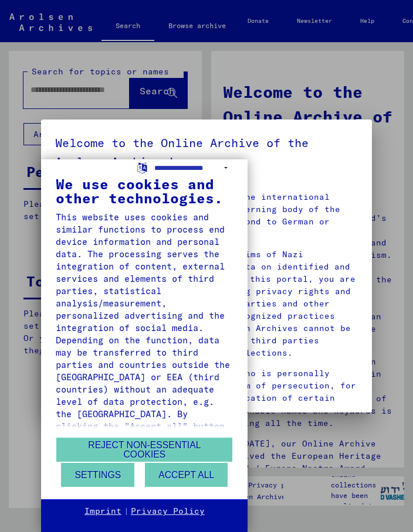 The height and width of the screenshot is (532, 413). I want to click on div: This website uses cookies and similar functions to process end device information and personal da..., so click(144, 371).